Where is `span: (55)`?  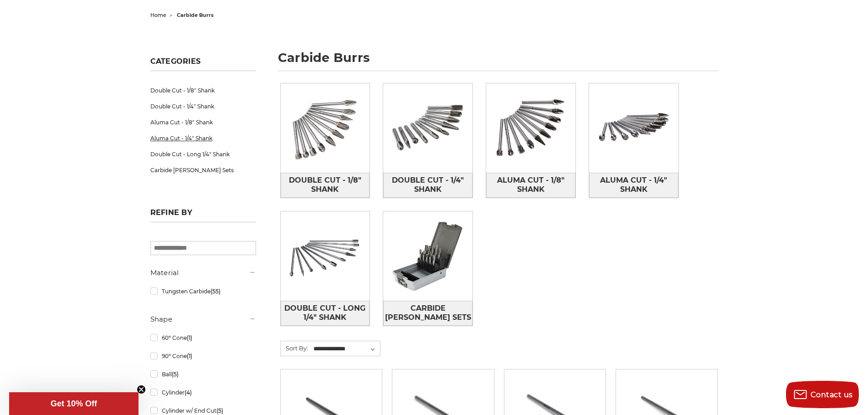
span: (55) is located at coordinates (216, 291).